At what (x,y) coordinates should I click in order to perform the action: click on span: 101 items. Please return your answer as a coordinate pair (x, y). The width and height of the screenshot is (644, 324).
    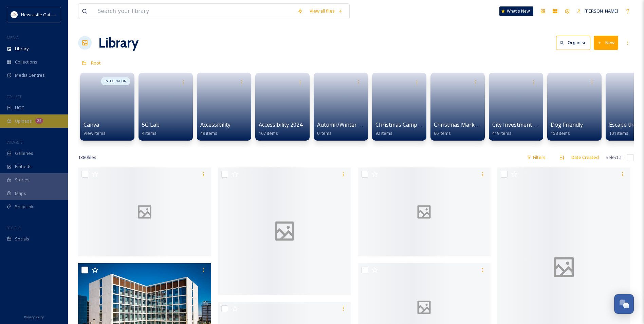
    Looking at the image, I should click on (618, 133).